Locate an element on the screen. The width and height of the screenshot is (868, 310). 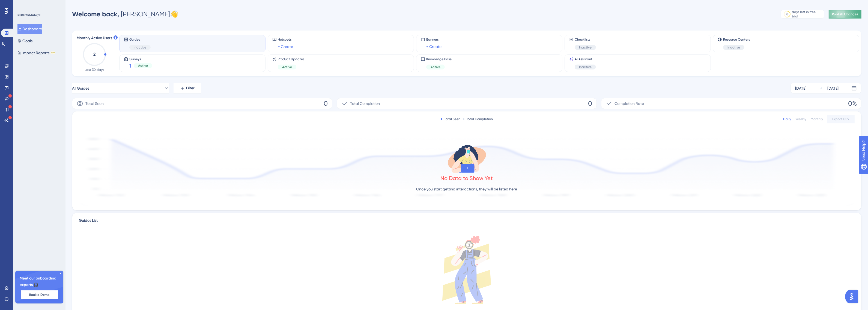
button: Book a Demo is located at coordinates (40, 295).